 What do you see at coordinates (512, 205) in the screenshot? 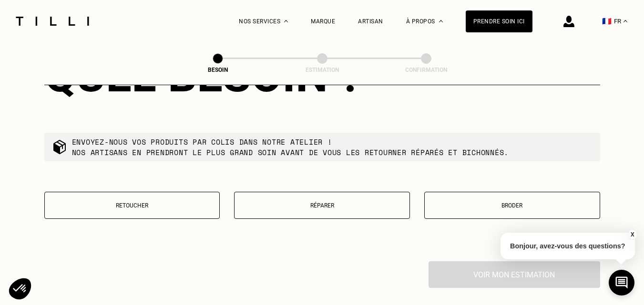
I see `button: Broder` at bounding box center [512, 205].